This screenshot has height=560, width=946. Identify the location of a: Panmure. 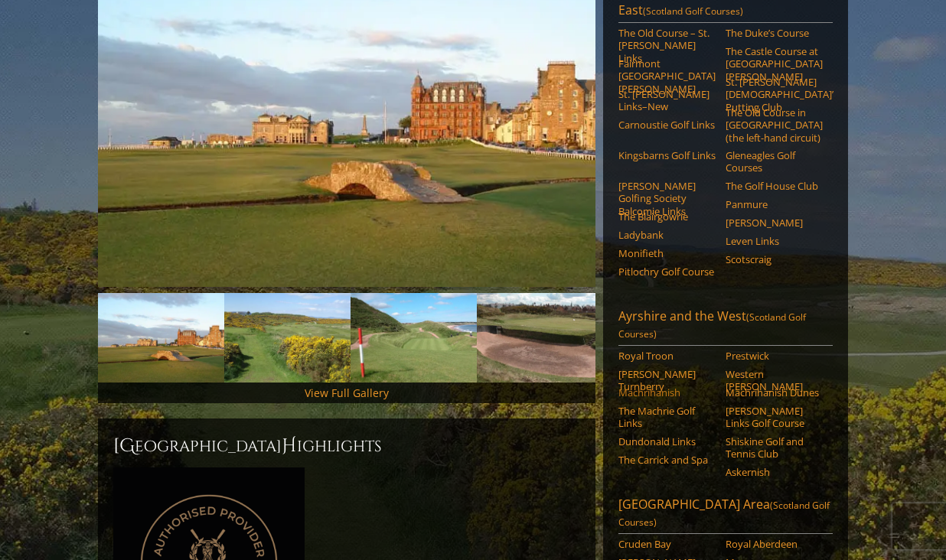
(774, 204).